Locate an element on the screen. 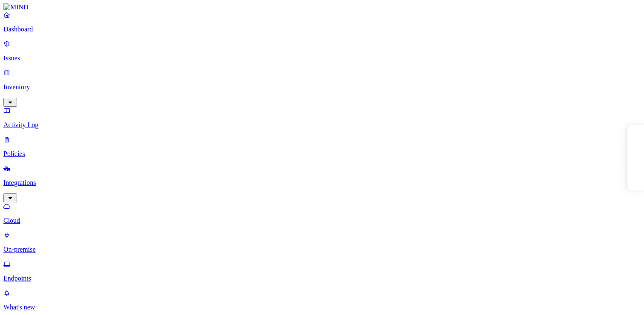 The width and height of the screenshot is (644, 315). a: Inventory is located at coordinates (322, 87).